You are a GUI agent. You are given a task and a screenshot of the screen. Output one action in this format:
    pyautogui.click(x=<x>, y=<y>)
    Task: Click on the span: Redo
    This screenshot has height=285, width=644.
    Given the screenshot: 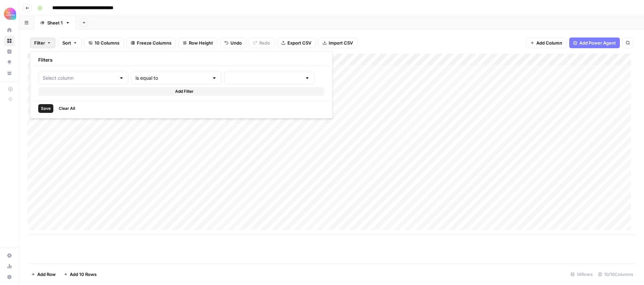 What is the action you would take?
    pyautogui.click(x=265, y=43)
    